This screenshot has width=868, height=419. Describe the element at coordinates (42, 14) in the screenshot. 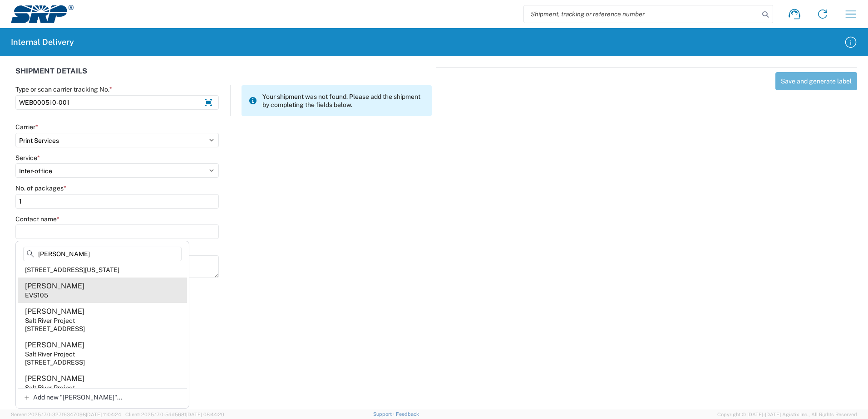

I see `img: srp` at that location.